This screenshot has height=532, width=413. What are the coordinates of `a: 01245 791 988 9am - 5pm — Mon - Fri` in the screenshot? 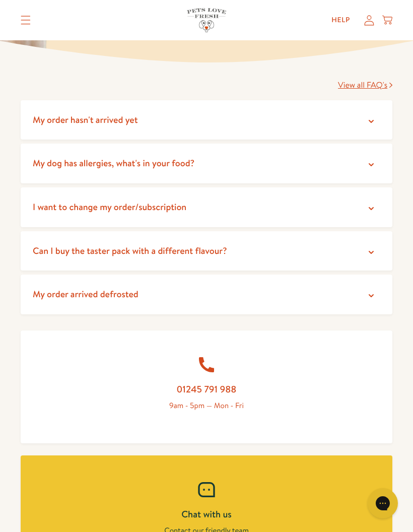 It's located at (207, 387).